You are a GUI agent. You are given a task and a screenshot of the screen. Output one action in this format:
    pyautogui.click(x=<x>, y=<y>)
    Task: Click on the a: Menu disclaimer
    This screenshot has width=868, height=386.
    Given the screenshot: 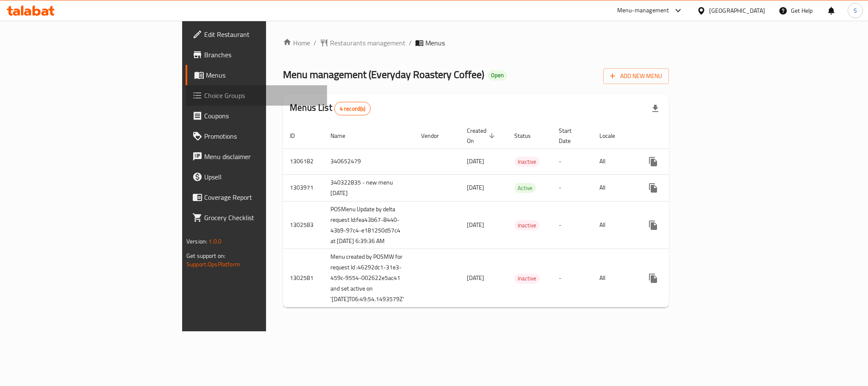 What is the action you would take?
    pyautogui.click(x=256, y=156)
    